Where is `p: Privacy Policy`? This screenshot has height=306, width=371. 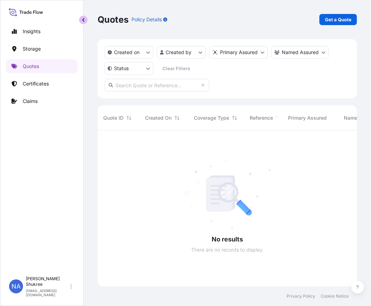
p: Privacy Policy is located at coordinates (301, 296).